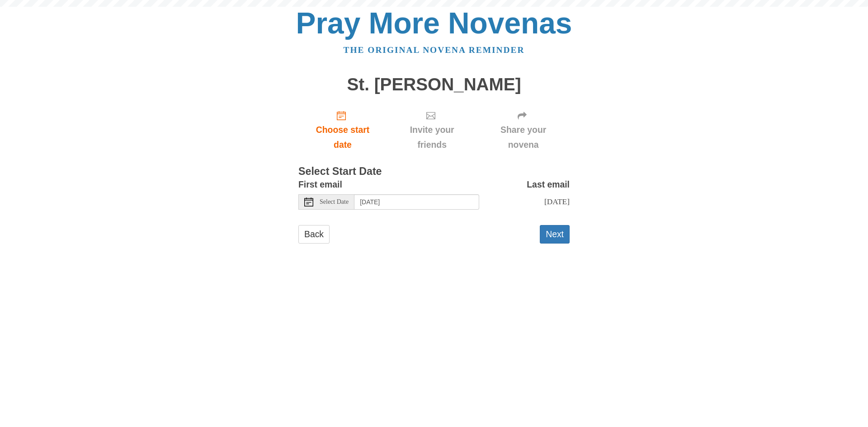 The height and width of the screenshot is (427, 868). What do you see at coordinates (434, 172) in the screenshot?
I see `h3: Select Start Date` at bounding box center [434, 172].